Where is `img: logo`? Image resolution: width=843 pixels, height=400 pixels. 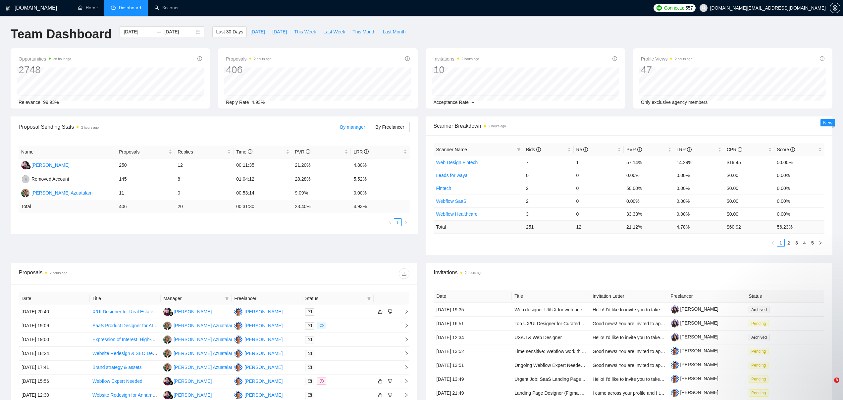
img: logo is located at coordinates (8, 8).